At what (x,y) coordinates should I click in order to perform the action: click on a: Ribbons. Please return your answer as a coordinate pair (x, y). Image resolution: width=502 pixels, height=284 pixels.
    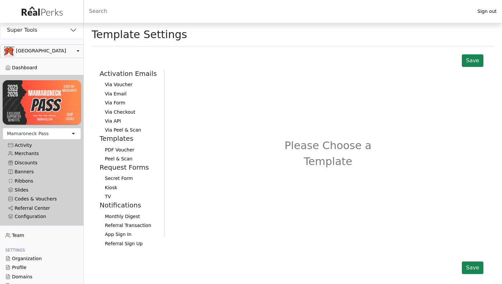
    Looking at the image, I should click on (42, 181).